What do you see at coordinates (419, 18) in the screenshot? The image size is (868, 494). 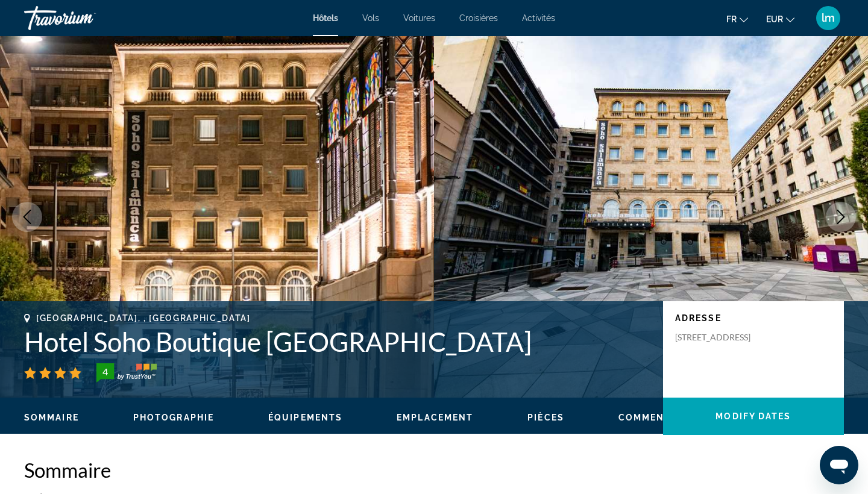 I see `a: Voitures` at bounding box center [419, 18].